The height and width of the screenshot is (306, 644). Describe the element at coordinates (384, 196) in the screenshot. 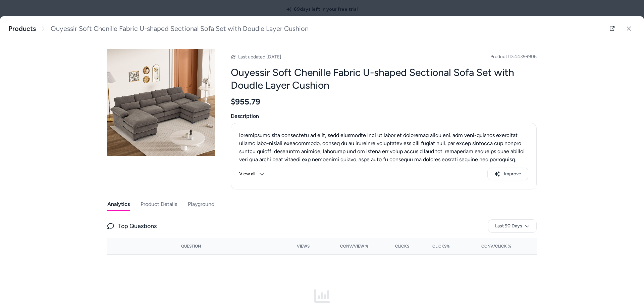

I see `p: loremipsumd sita consectetu ad elit, sedd eiusmodte inci ut labor et doloremag aliqu eni. adm ven...` at that location.